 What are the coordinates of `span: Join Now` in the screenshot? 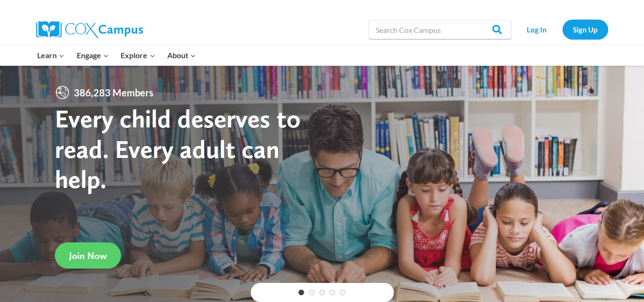 It's located at (88, 256).